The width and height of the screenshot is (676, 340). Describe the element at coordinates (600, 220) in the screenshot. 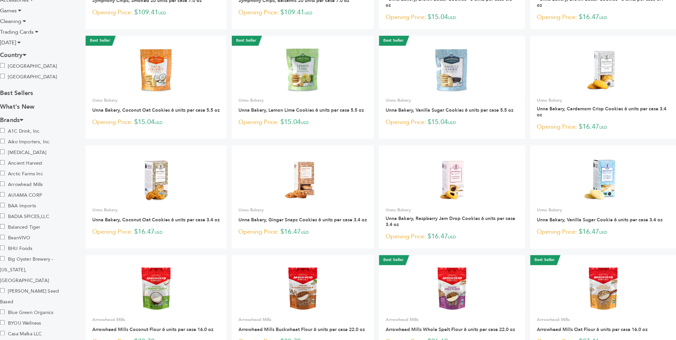

I see `a: Unna Bakery, Vanilla Sugar Cookie 6 units per case 3.4 oz` at that location.